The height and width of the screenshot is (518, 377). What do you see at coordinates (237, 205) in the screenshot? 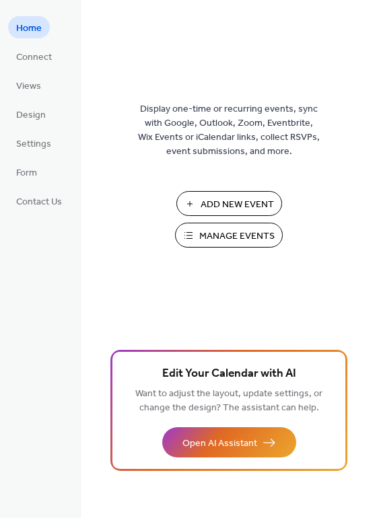
I see `span: Add New Event` at bounding box center [237, 205].